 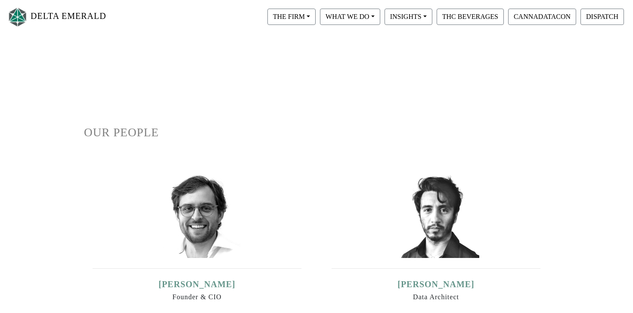 I want to click on h1: OUR PEOPLE, so click(x=316, y=133).